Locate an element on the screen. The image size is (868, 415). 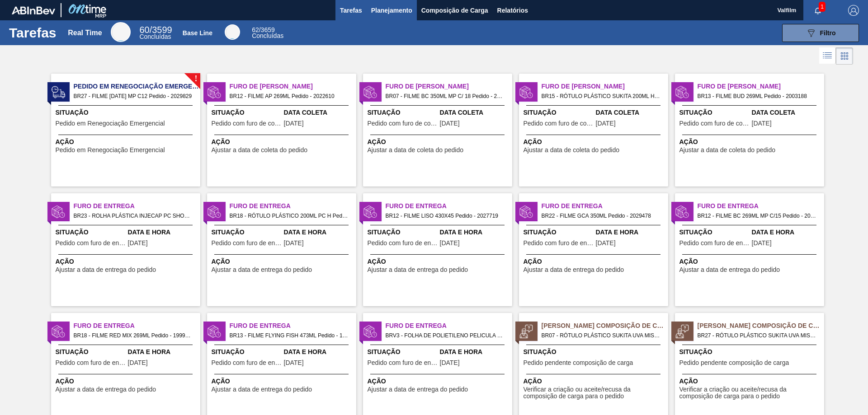
button: Notificações is located at coordinates (818, 10).